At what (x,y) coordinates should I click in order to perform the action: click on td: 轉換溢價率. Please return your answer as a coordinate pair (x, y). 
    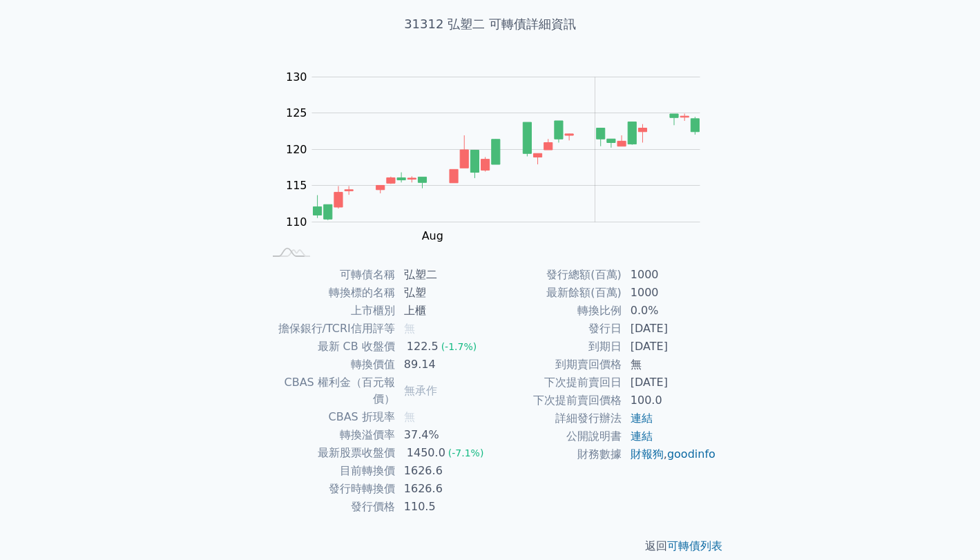
    Looking at the image, I should click on (330, 435).